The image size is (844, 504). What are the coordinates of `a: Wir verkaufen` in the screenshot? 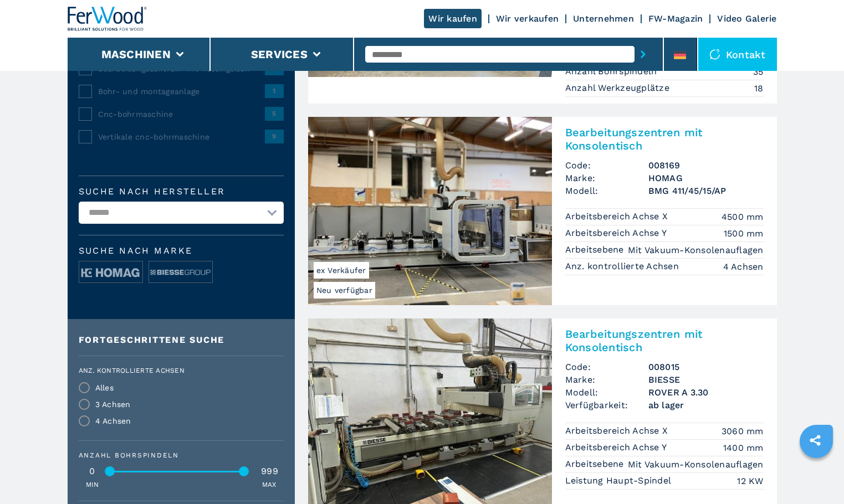 It's located at (527, 18).